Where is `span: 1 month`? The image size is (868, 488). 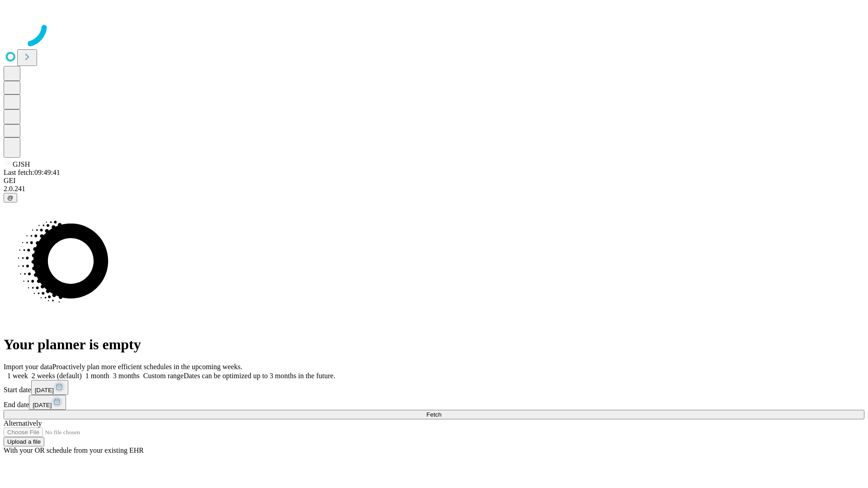
span: 1 month is located at coordinates (98, 376).